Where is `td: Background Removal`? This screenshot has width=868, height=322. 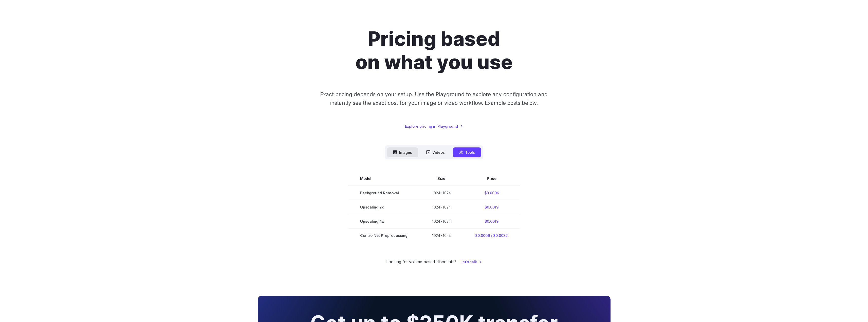
td: Background Removal is located at coordinates (383, 193).